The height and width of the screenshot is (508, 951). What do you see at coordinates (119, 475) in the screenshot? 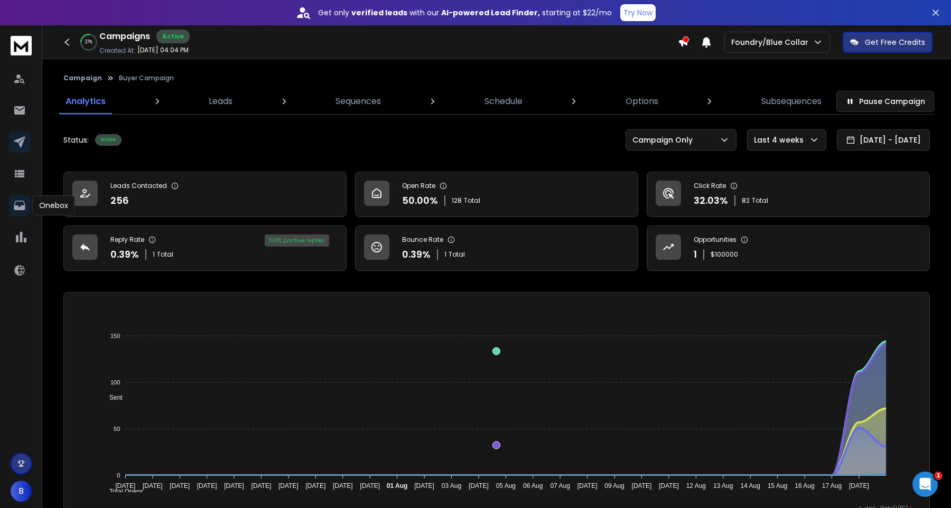
I see `tspan: 0` at bounding box center [119, 475].